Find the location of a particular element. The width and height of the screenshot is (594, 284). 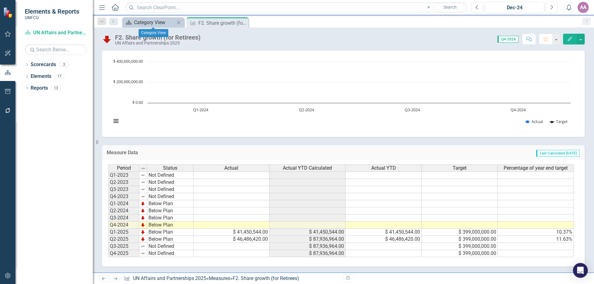

input: Search Below... is located at coordinates (56, 49).